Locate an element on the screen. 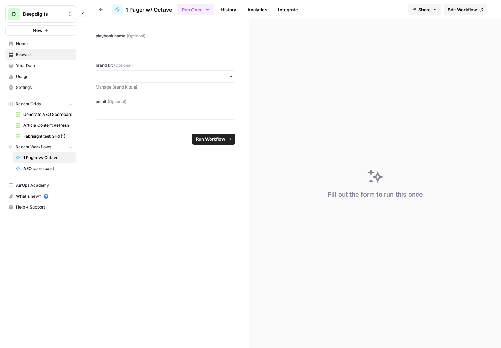 The image size is (501, 348). div: Fill out the form to run this once is located at coordinates (375, 194).